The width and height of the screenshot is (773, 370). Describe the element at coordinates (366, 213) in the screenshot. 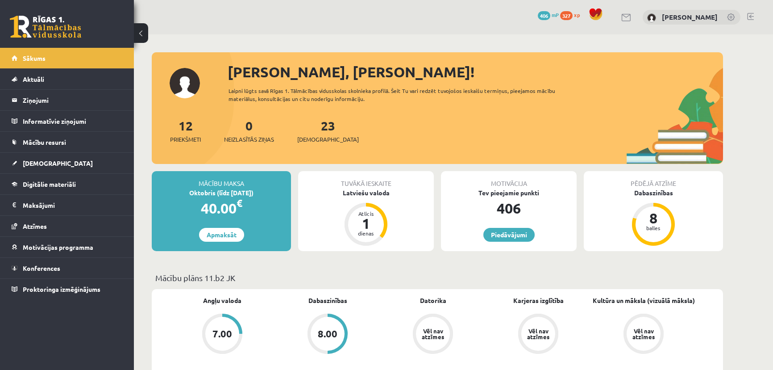

I see `div: Atlicis` at that location.